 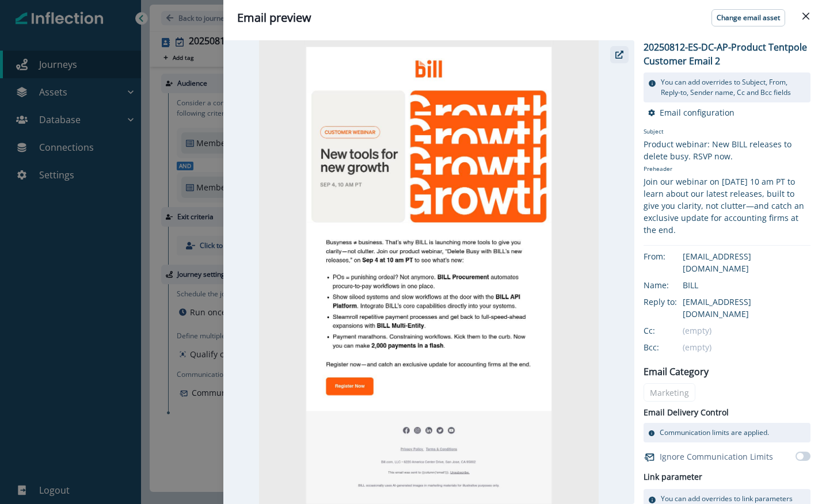 I want to click on div: Bcc:, so click(x=672, y=347).